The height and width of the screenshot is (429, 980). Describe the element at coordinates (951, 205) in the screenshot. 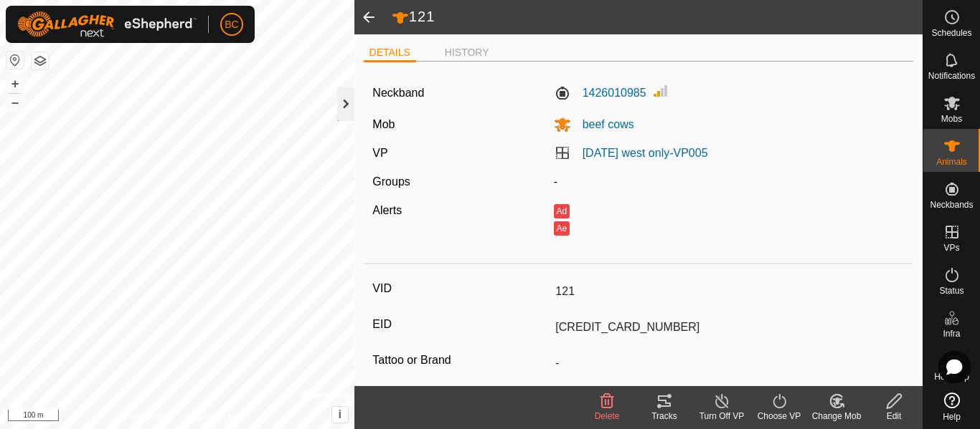

I see `span: Neckbands` at that location.